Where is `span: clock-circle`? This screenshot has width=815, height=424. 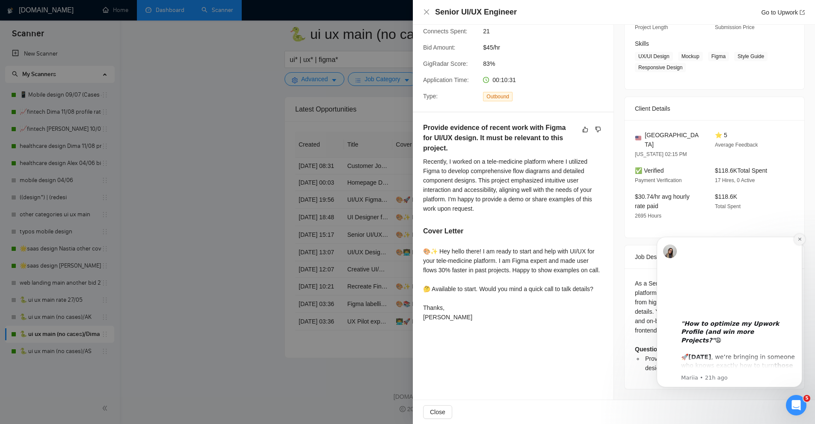 span: clock-circle is located at coordinates (486, 80).